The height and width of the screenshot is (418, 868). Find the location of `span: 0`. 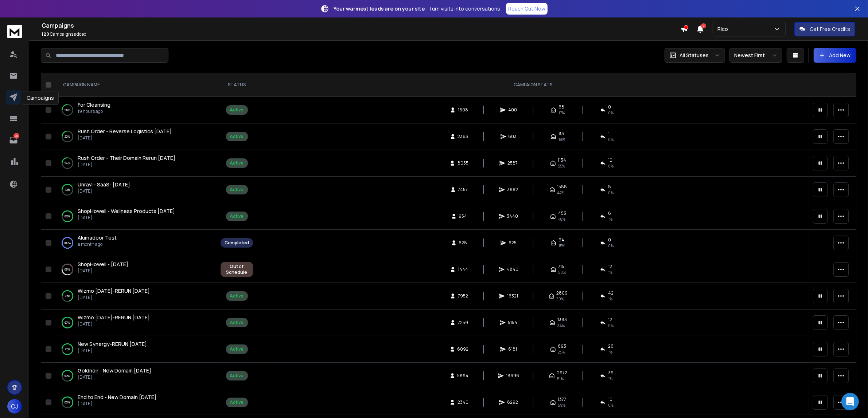

span: 0 is located at coordinates (610, 240).